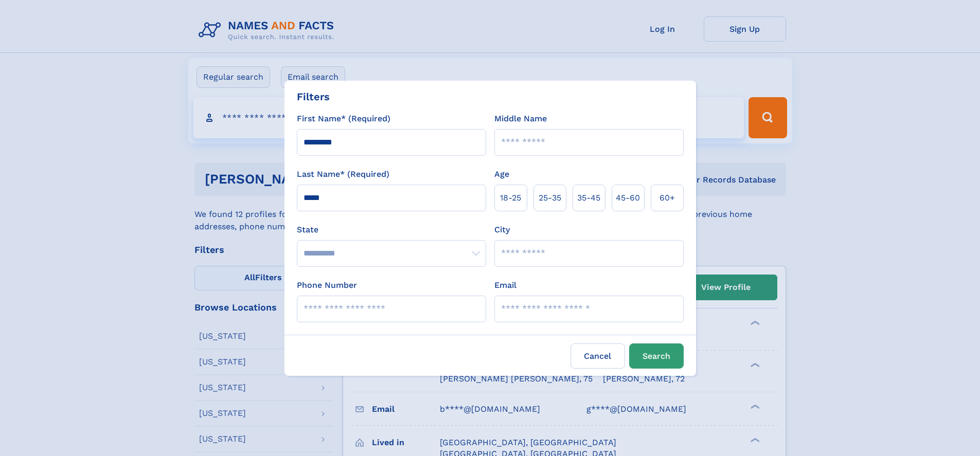 This screenshot has width=980, height=456. What do you see at coordinates (327, 286) in the screenshot?
I see `label: Phone Number` at bounding box center [327, 286].